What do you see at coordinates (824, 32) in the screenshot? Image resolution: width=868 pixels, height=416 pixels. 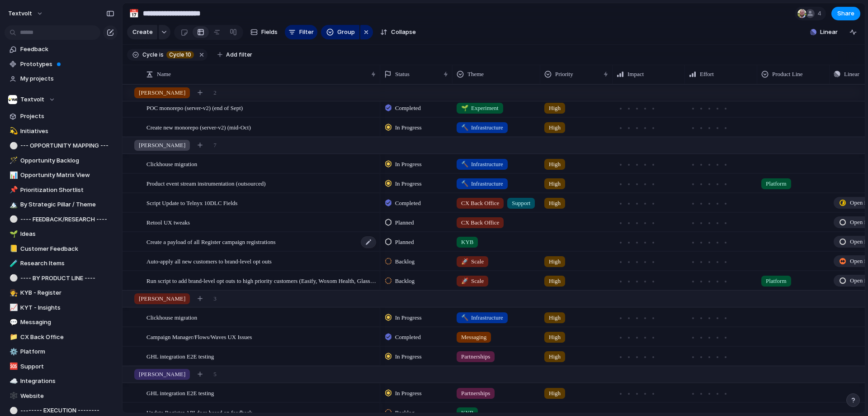 I see `button: Linear` at bounding box center [824, 32].